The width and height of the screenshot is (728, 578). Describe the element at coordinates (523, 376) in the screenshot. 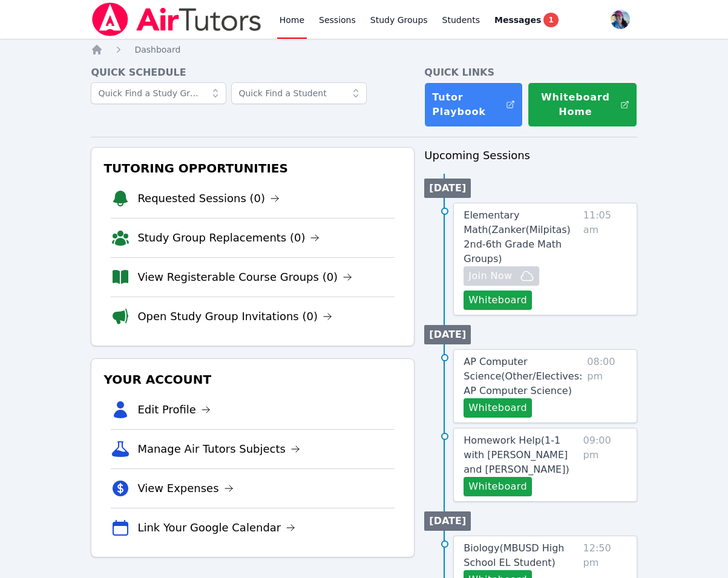

I see `span: AP Computer Science ( Other/Electives: AP Computer Science )` at that location.